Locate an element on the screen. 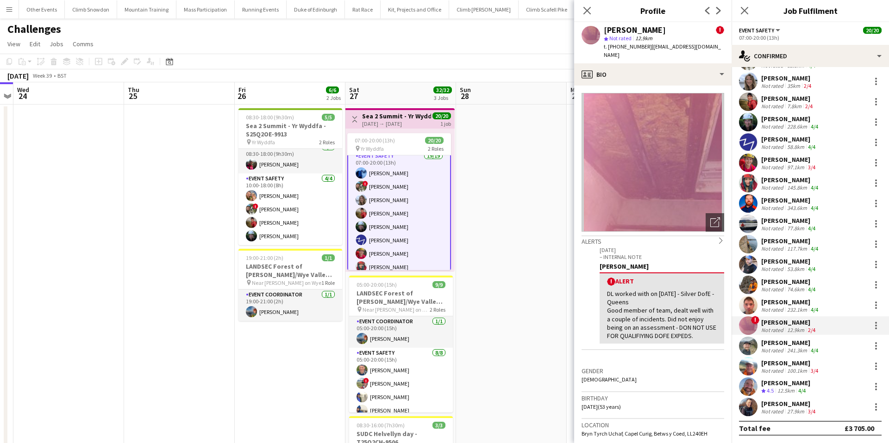 This screenshot has width=889, height=443. span: 1 Role is located at coordinates (328, 283).